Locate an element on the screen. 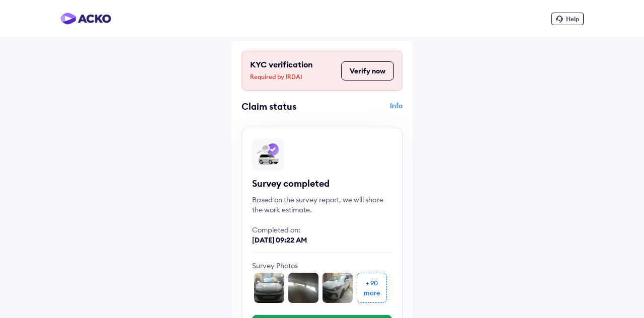  span: Required by IRDAI is located at coordinates (293, 77).